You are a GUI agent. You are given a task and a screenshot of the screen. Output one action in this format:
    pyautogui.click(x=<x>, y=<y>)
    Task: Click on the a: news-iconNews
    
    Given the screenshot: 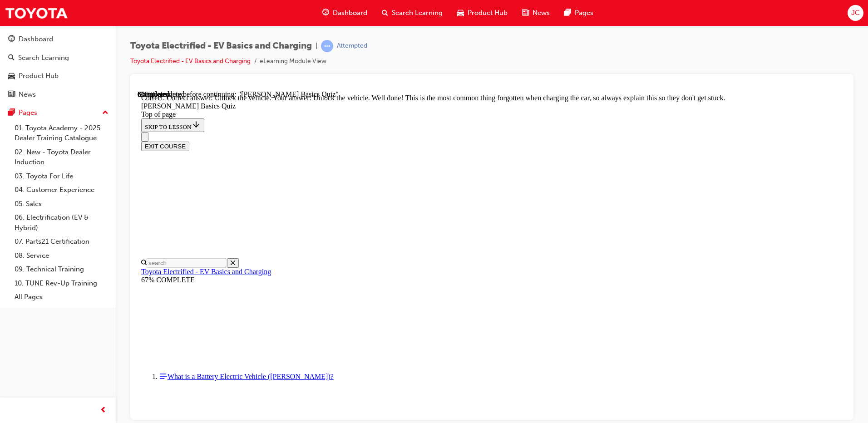 What is the action you would take?
    pyautogui.click(x=536, y=13)
    